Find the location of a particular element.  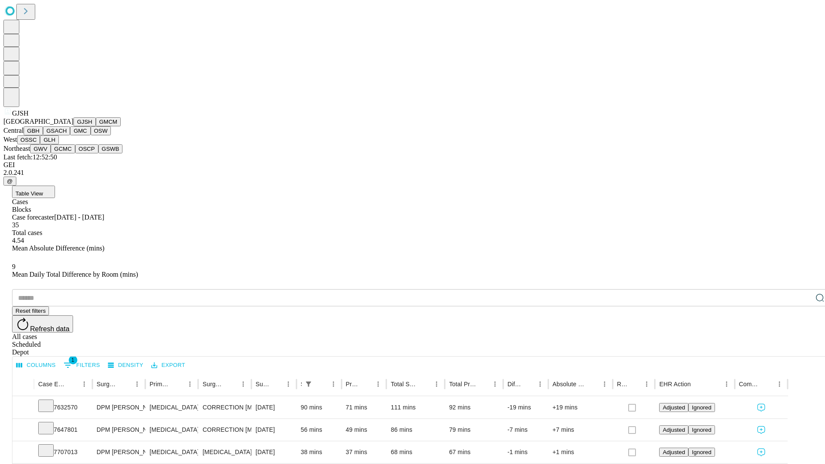

button: Export is located at coordinates (168, 365).